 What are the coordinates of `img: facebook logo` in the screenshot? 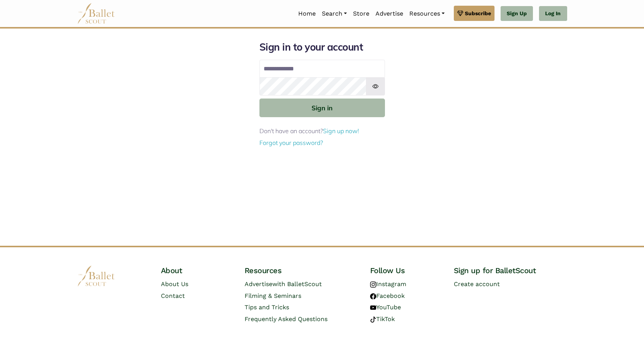 It's located at (373, 296).